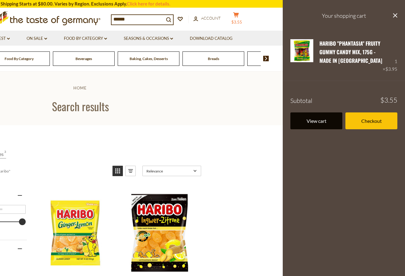 This screenshot has width=405, height=276. Describe the element at coordinates (302, 50) in the screenshot. I see `img: Haribo "Phantasia" Fruity Gummy Candy Mix, 175g - Made in Germany` at that location.